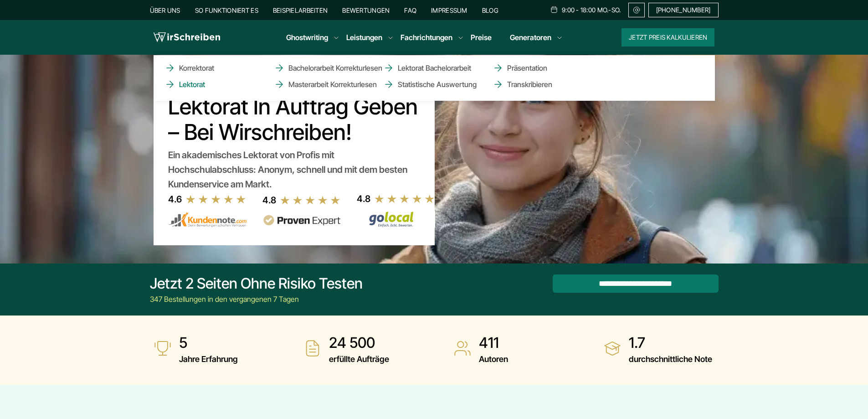  I want to click on div: Jetzt 2 Seiten ohne Risiko testen, so click(256, 284).